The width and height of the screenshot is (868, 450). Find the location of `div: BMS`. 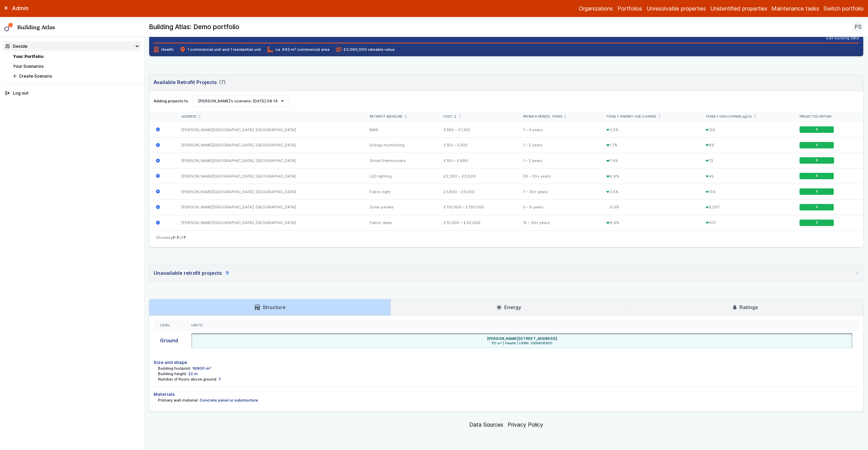

div: BMS is located at coordinates (400, 130).